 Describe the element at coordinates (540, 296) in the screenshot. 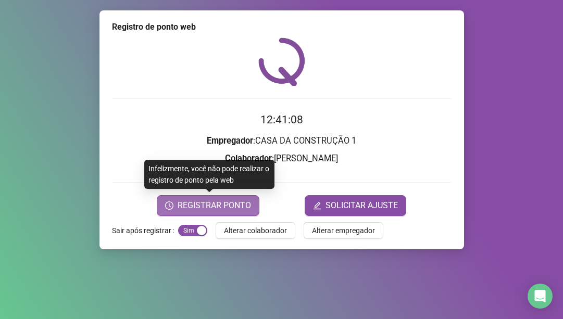

I see `div: Open Intercom Messenger` at that location.